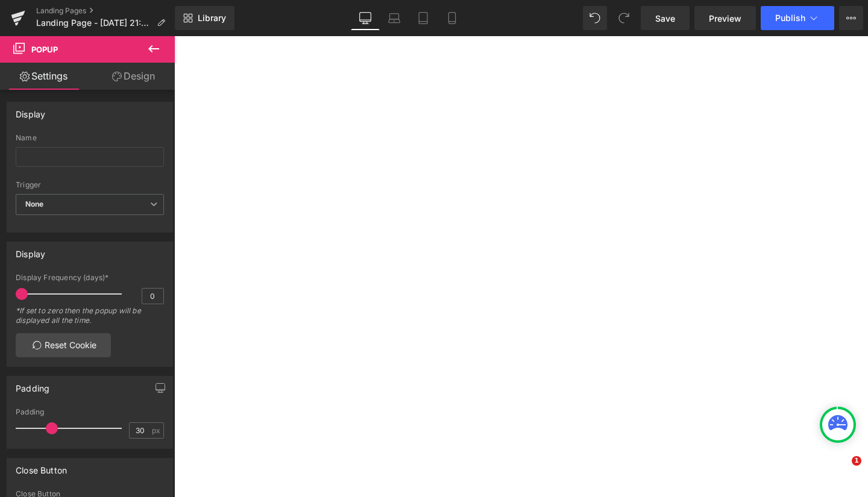 The height and width of the screenshot is (497, 868). Describe the element at coordinates (106, 11) in the screenshot. I see `a: Landing Pages` at that location.